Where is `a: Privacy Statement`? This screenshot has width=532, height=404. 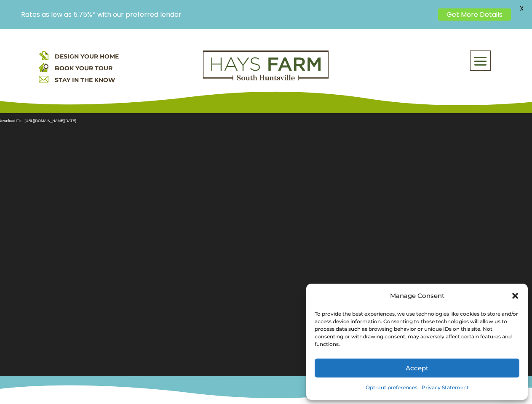 a: Privacy Statement is located at coordinates (445, 388).